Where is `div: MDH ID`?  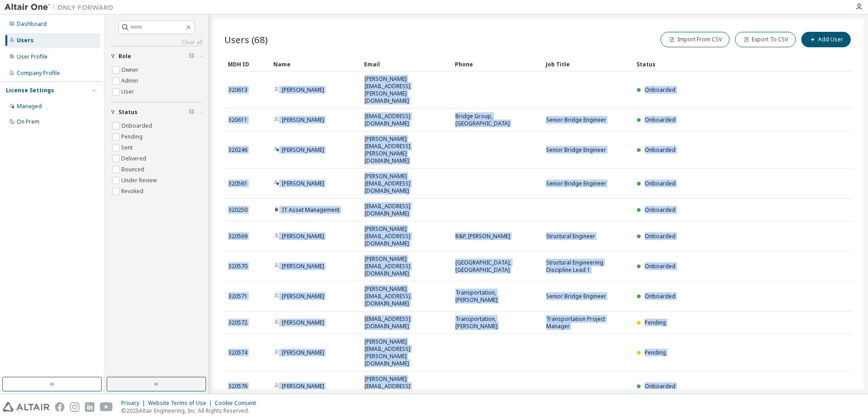
div: MDH ID is located at coordinates (247, 64).